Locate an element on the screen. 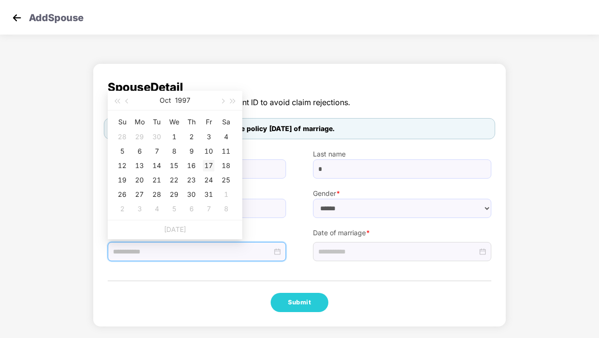 The height and width of the screenshot is (338, 599). td: 1997-10-22 is located at coordinates (174, 180).